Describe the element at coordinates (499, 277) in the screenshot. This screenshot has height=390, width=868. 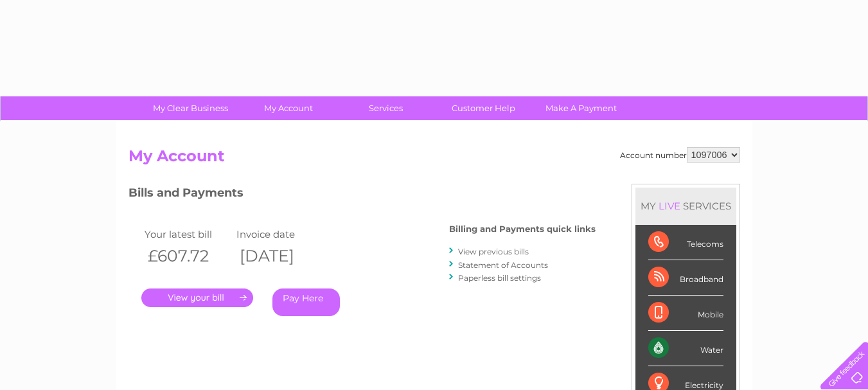
I see `a: Paperless bill settings` at that location.